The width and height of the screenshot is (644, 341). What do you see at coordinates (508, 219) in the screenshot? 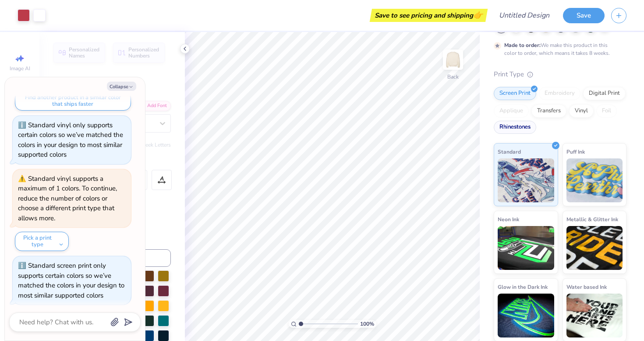
I see `span: Neon Ink` at bounding box center [508, 219].